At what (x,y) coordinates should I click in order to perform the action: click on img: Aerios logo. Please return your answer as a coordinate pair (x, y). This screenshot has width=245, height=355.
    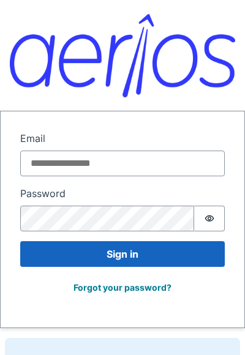
    Looking at the image, I should click on (122, 56).